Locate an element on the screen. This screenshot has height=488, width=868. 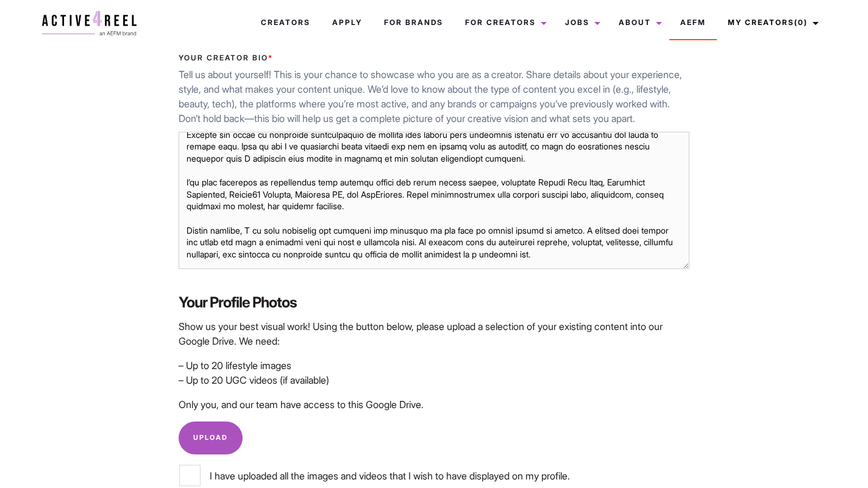
a: My Creators(0) is located at coordinates (771, 22).